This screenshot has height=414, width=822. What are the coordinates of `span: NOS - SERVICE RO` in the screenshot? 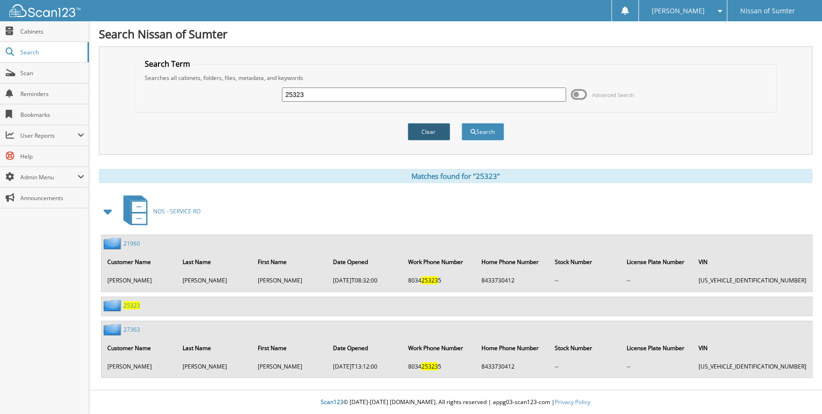 It's located at (177, 211).